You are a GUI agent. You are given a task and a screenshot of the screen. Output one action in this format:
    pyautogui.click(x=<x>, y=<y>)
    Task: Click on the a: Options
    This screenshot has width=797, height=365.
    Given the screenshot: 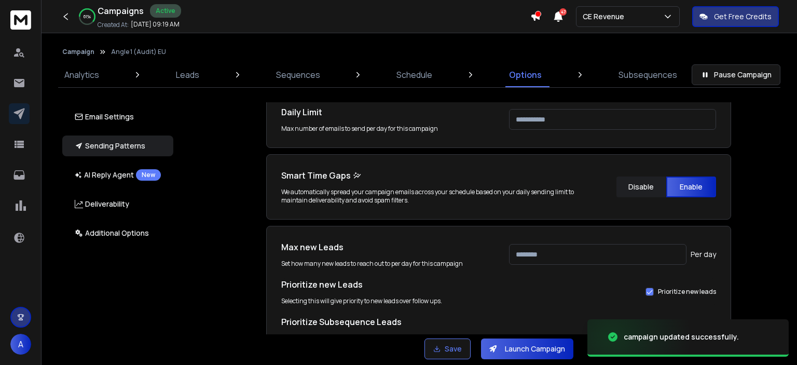 What is the action you would take?
    pyautogui.click(x=525, y=75)
    